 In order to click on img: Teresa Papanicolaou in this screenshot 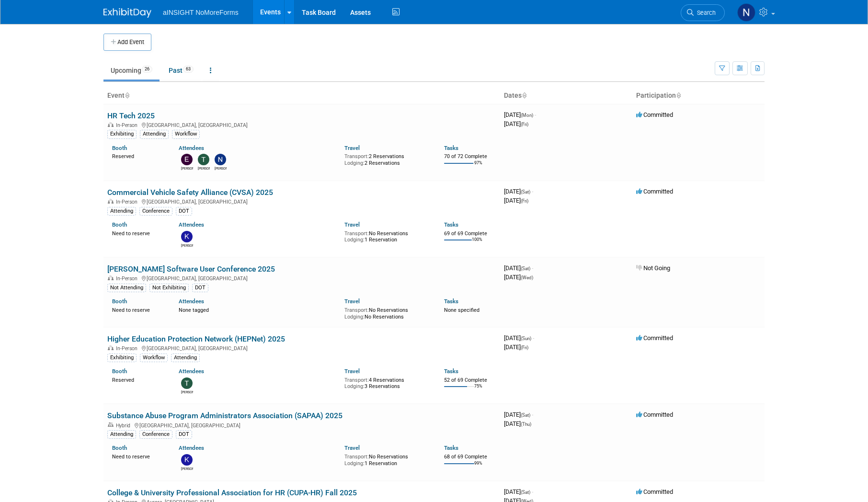, I will do `click(187, 384)`.